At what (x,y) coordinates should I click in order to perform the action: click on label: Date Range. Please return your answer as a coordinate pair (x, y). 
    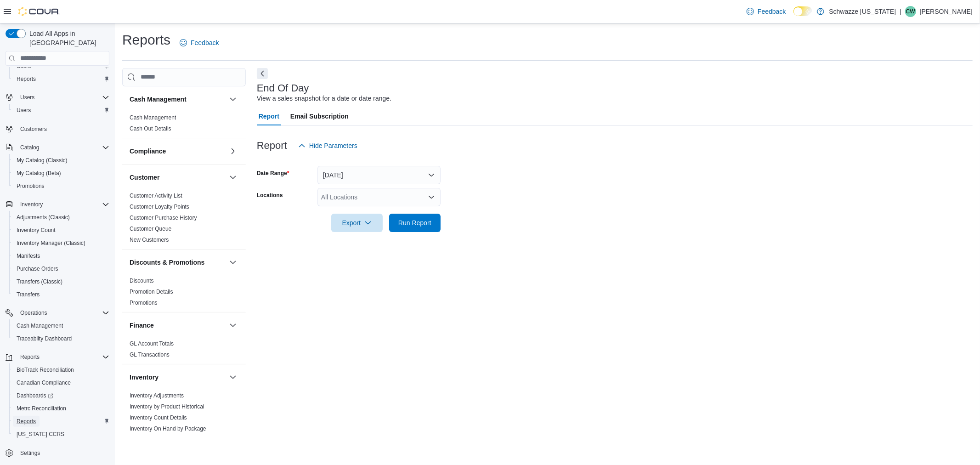
    Looking at the image, I should click on (273, 173).